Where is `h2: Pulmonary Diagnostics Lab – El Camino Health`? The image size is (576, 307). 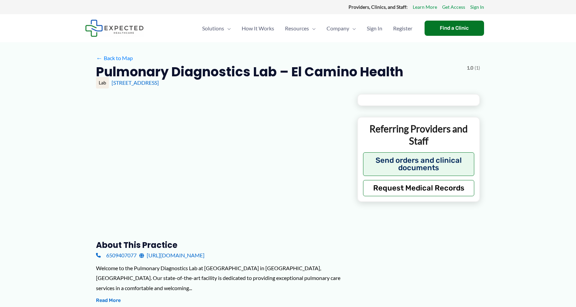
h2: Pulmonary Diagnostics Lab – El Camino Health is located at coordinates (249, 72).